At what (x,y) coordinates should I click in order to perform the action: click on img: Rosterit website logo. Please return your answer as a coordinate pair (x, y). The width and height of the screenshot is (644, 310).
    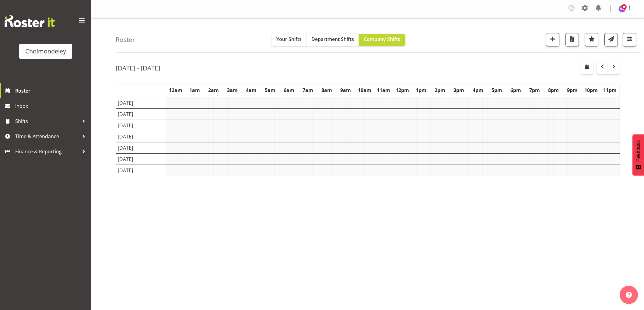
    Looking at the image, I should click on (29, 21).